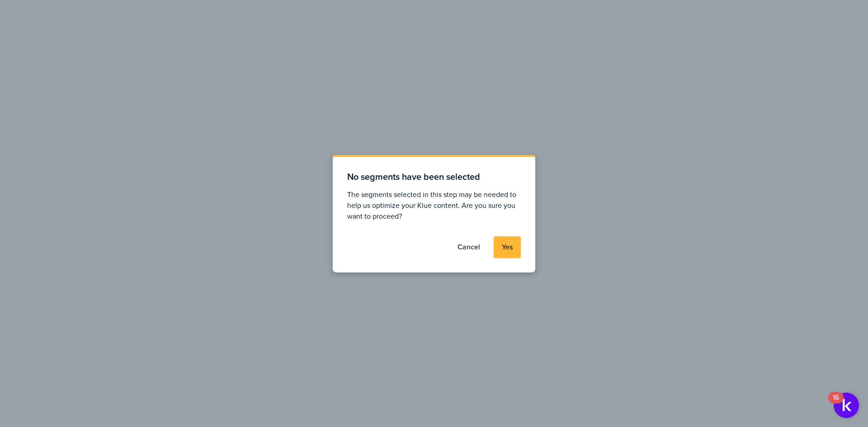  I want to click on span: The segments selected in this step may be needed to help us optimize your Klue content. Are you s..., so click(434, 205).